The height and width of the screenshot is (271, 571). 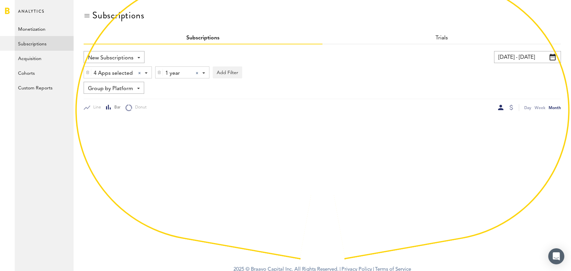 I want to click on span: Line, so click(x=96, y=108).